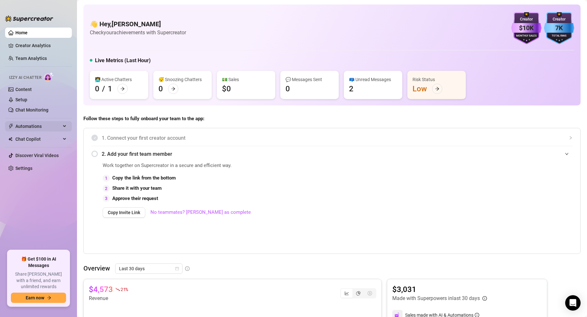 The height and width of the screenshot is (317, 587). I want to click on div: 3, so click(106, 198).